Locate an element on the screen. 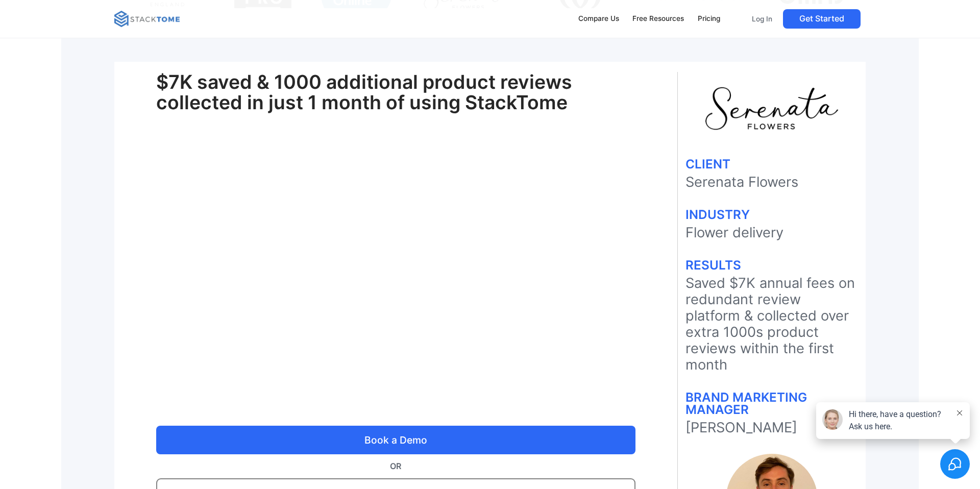 The width and height of the screenshot is (980, 489). a: Book a Demo is located at coordinates (396, 440).